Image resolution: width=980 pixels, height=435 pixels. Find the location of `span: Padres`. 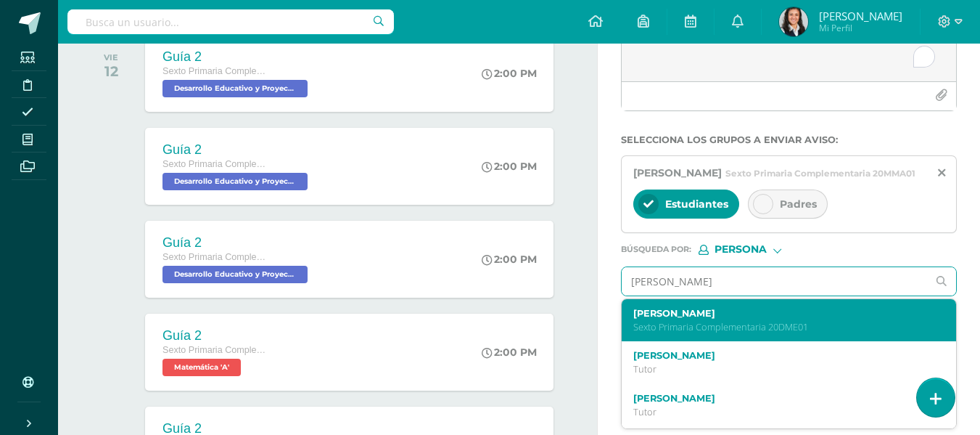

span: Padres is located at coordinates (798, 204).